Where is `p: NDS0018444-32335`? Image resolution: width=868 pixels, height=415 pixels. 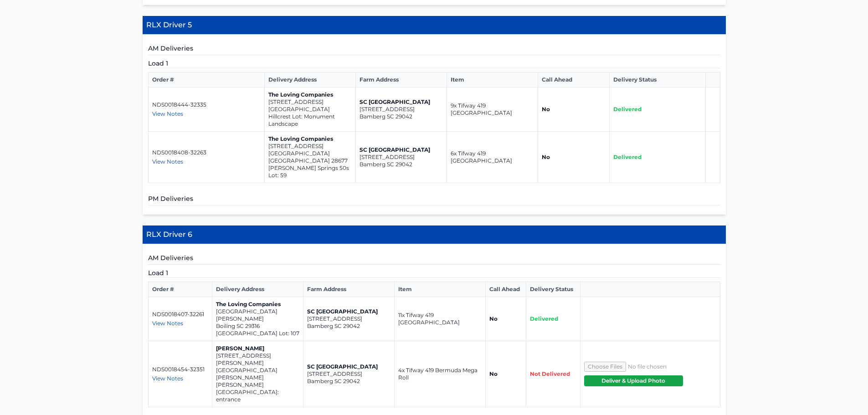
p: NDS0018444-32335 is located at coordinates (206, 105).